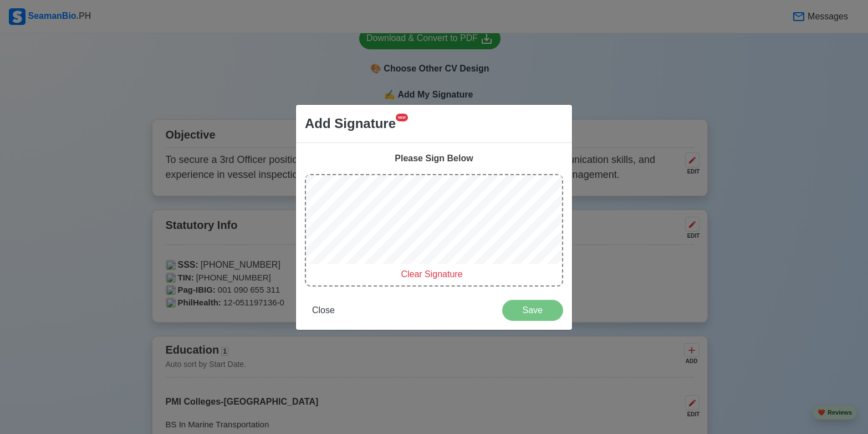 The height and width of the screenshot is (434, 868). I want to click on button: Save, so click(533, 310).